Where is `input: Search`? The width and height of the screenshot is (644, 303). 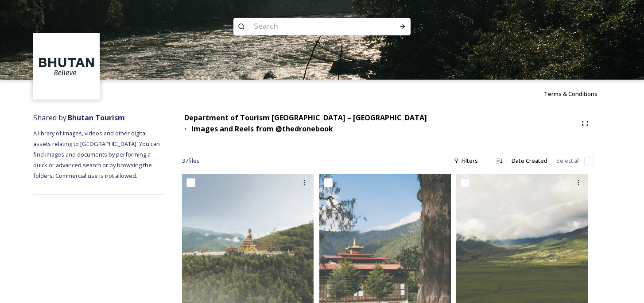 input: Search is located at coordinates (310, 27).